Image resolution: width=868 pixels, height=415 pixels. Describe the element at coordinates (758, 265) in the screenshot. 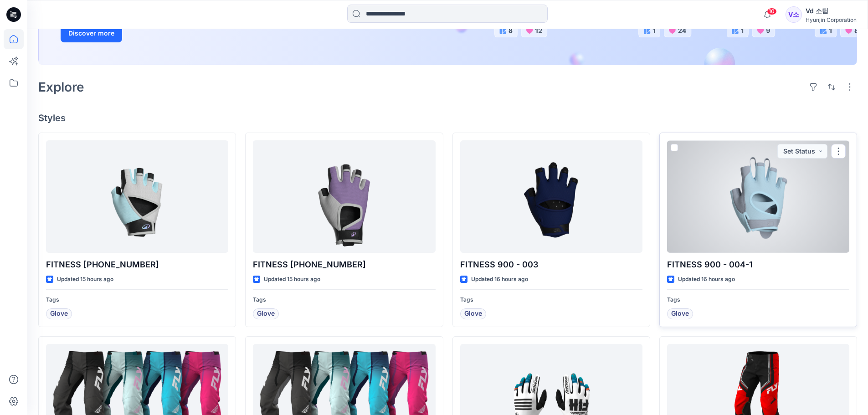

I see `p: FITNESS 900 - 004-1` at that location.